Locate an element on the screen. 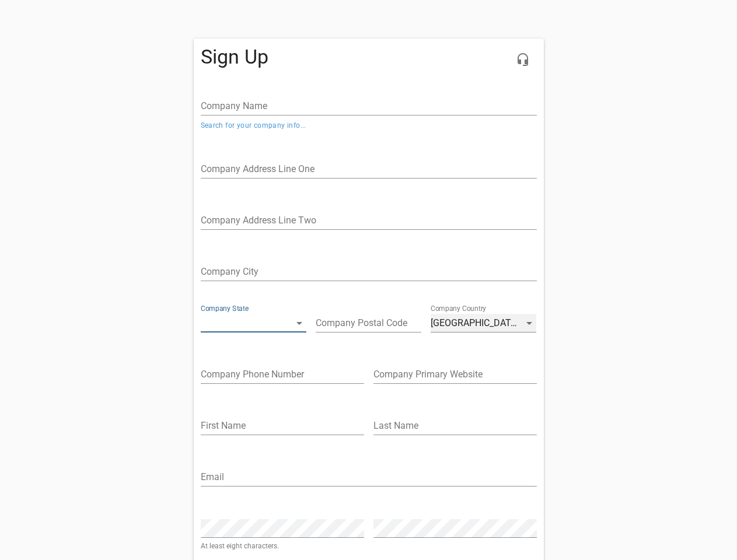  p: At least eight characters. is located at coordinates (282, 546).